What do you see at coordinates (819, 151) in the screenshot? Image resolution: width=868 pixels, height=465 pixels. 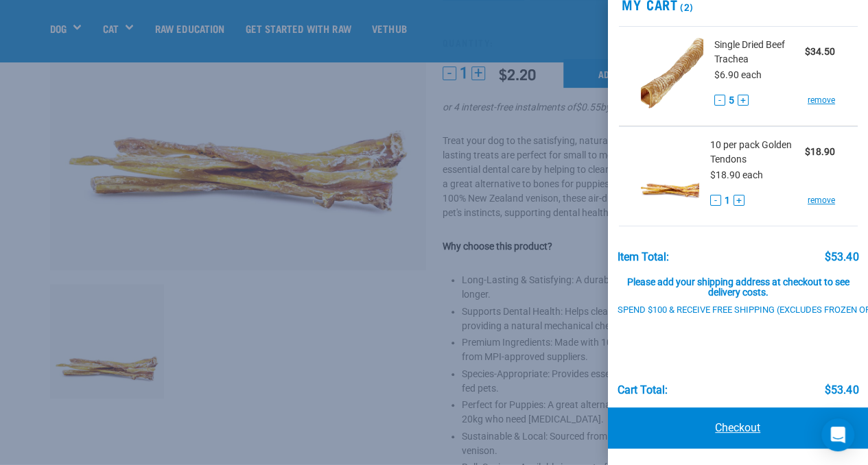 I see `strong: $18.90` at bounding box center [819, 151].